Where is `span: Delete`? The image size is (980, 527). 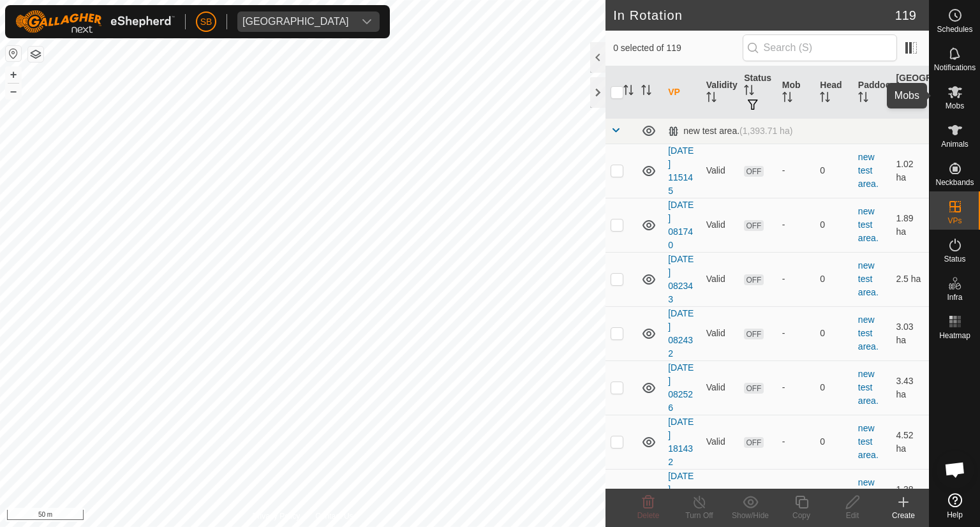
span: Delete is located at coordinates (648, 516).